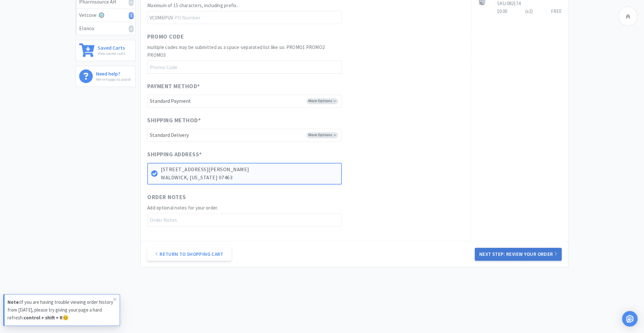 The image size is (644, 333). Describe the element at coordinates (167, 197) in the screenshot. I see `span: Order Notes` at that location.